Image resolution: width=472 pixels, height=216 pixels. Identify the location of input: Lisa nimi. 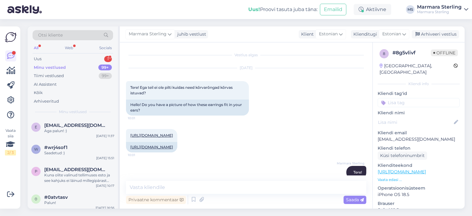
(416, 122).